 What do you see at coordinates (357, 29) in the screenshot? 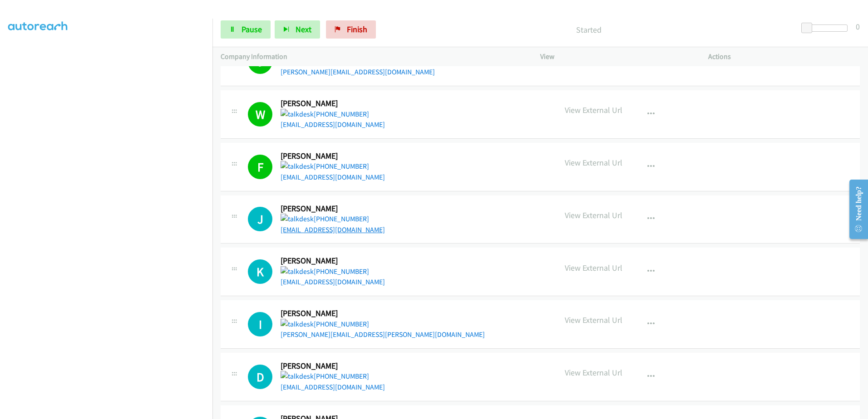
I see `span: Finish` at bounding box center [357, 29].